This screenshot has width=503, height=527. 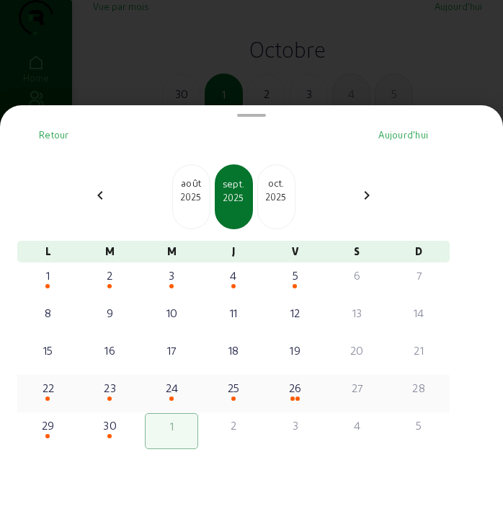 I want to click on div: 21, so click(x=419, y=350).